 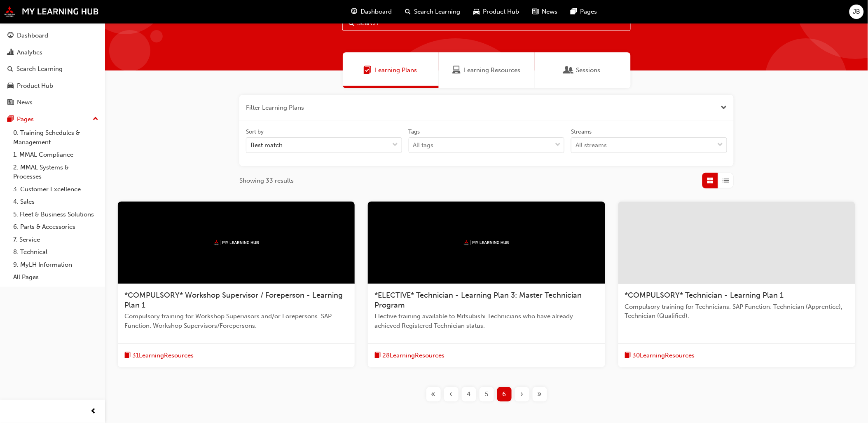 I want to click on a: Dashboard, so click(x=52, y=35).